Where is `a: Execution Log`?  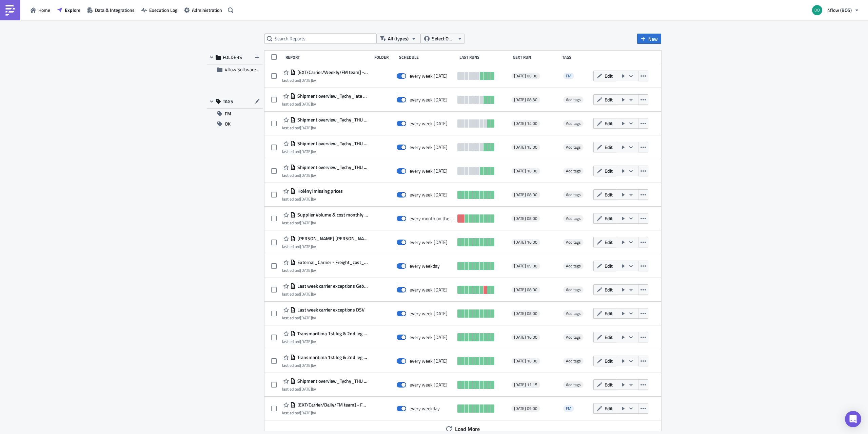
a: Execution Log is located at coordinates (159, 10).